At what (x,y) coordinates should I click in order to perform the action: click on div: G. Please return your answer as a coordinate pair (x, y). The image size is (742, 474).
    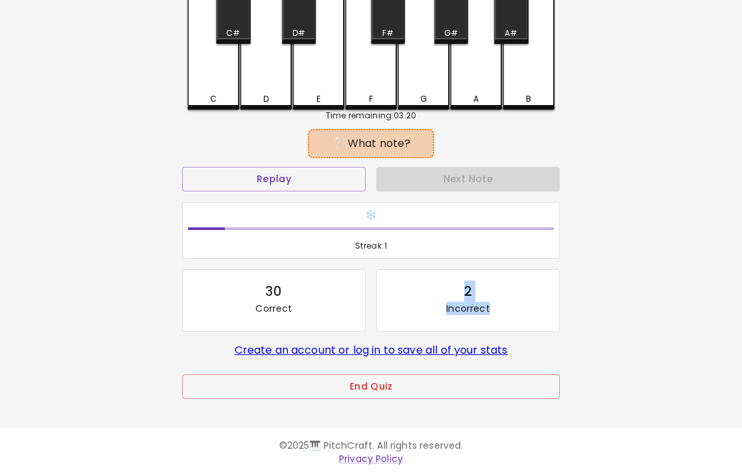
    Looking at the image, I should click on (424, 99).